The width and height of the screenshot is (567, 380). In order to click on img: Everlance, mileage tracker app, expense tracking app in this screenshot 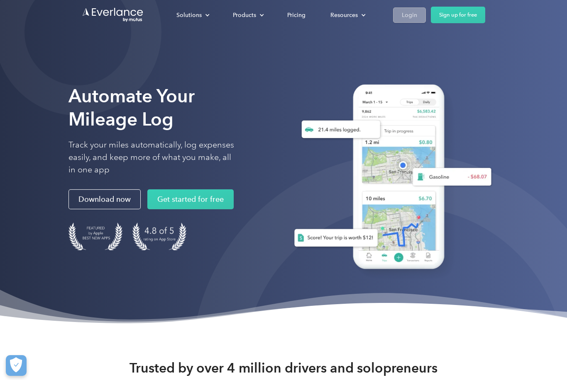, I will do `click(389, 179)`.